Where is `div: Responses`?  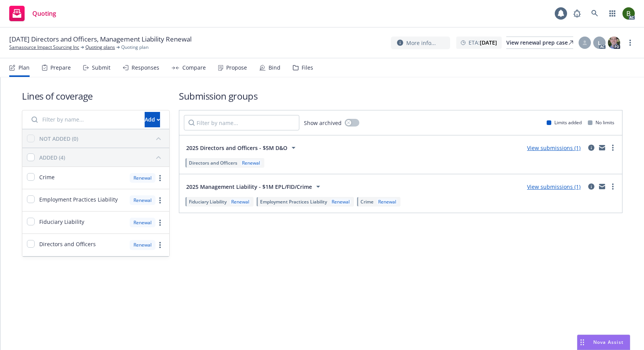
div: Responses is located at coordinates (145, 68).